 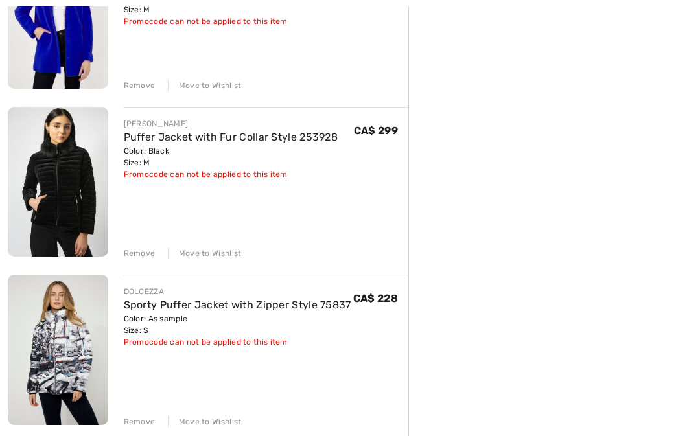 What do you see at coordinates (58, 182) in the screenshot?
I see `img: Puffer Jacket with Fur Collar Style 253928` at bounding box center [58, 182].